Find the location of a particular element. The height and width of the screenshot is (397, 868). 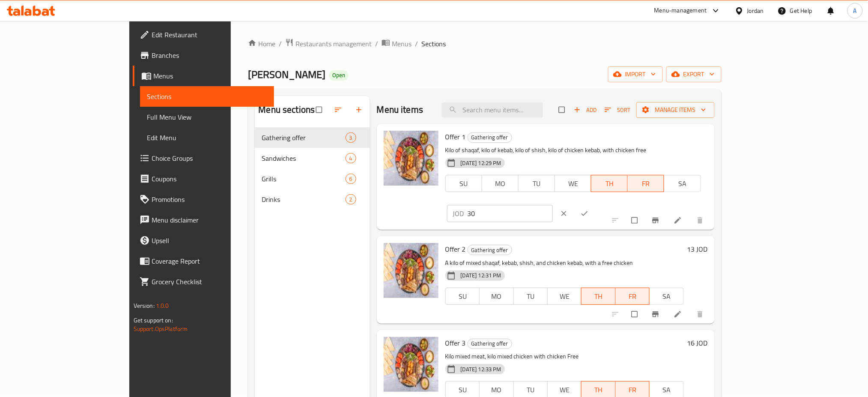

div: Sandwiches4 is located at coordinates (312, 158).